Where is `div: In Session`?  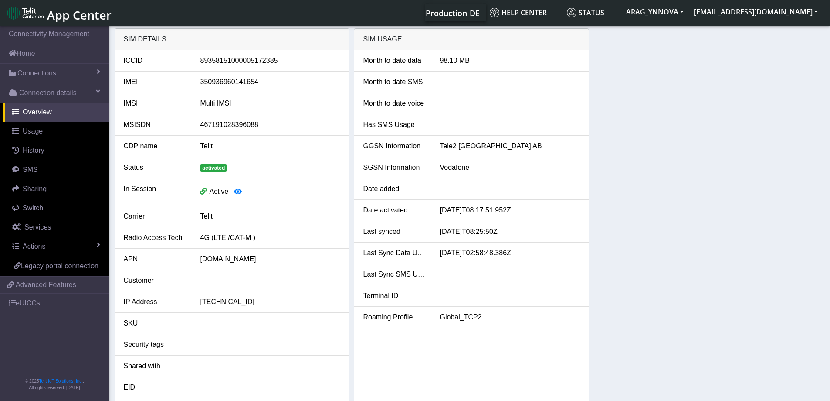
div: In Session is located at coordinates (156, 192).